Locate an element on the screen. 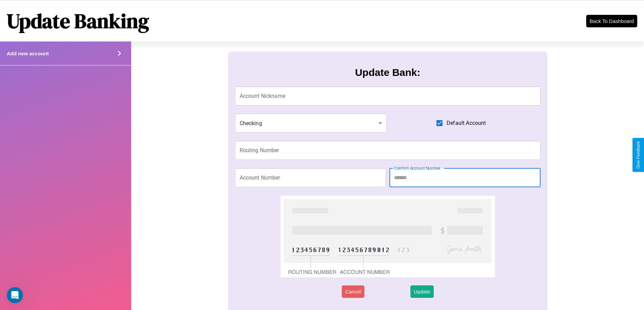  button: Update is located at coordinates (422, 291).